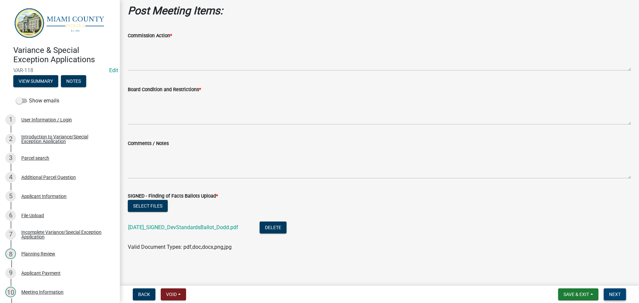 This screenshot has width=639, height=303. Describe the element at coordinates (164, 90) in the screenshot. I see `label: Board Condition and Restrictions` at that location.